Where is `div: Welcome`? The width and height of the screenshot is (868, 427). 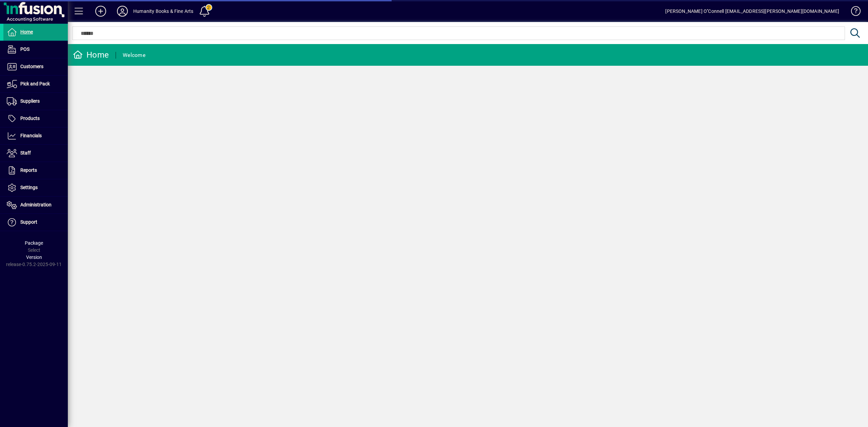 div: Welcome is located at coordinates (134, 55).